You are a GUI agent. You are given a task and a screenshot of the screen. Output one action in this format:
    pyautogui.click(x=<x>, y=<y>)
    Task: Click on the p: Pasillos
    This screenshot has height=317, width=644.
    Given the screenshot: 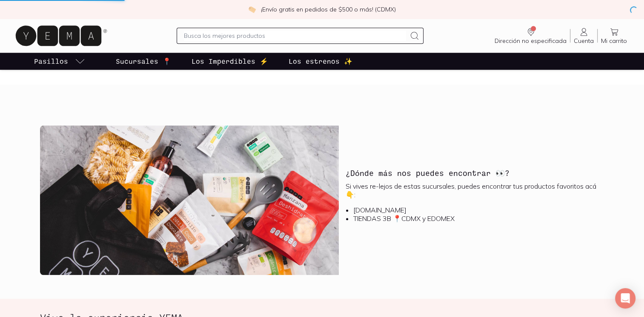 What is the action you would take?
    pyautogui.click(x=51, y=61)
    